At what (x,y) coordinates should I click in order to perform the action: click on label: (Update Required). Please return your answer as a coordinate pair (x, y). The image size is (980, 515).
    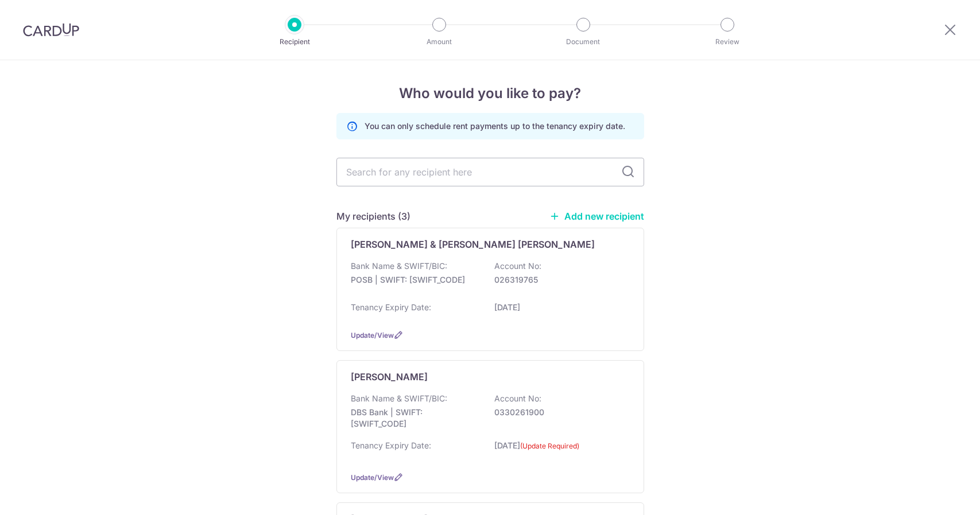
    Looking at the image, I should click on (550, 447).